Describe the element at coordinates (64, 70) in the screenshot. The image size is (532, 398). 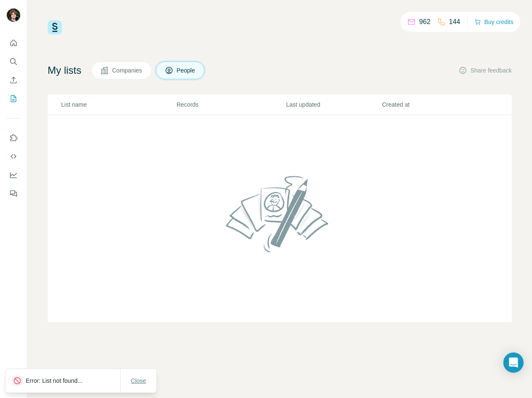
I see `h4: My lists` at that location.